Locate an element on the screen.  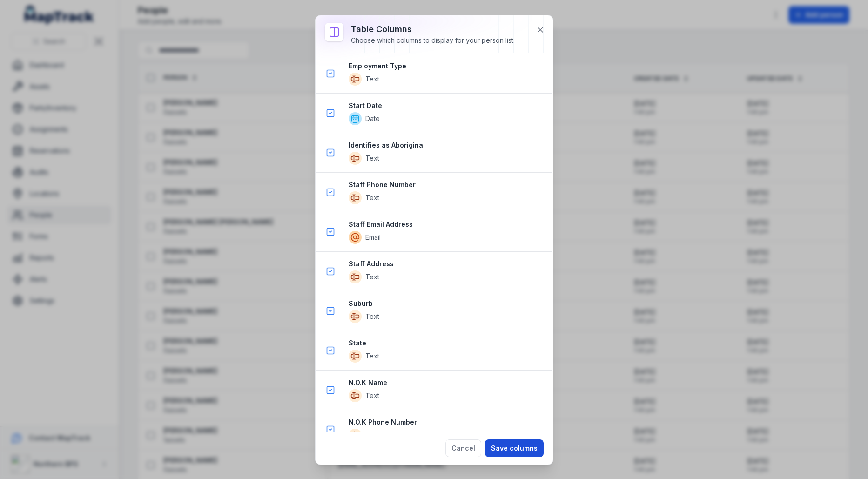
strong: Staff Phone Number is located at coordinates (447, 185).